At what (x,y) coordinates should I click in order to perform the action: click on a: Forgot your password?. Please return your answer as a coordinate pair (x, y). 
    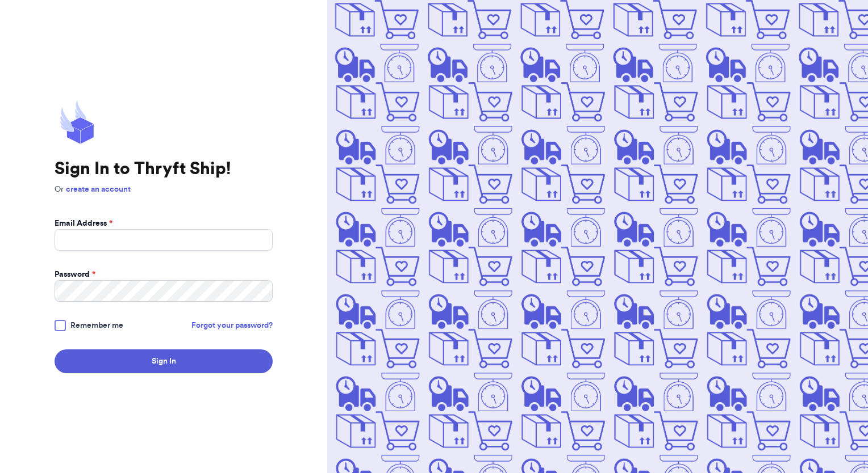
    Looking at the image, I should click on (232, 326).